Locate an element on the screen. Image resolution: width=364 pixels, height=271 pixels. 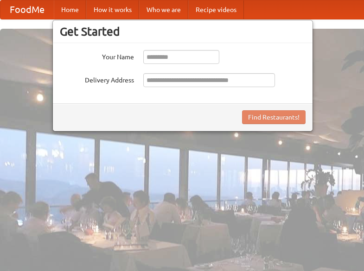
h3: Get Started is located at coordinates (183, 32).